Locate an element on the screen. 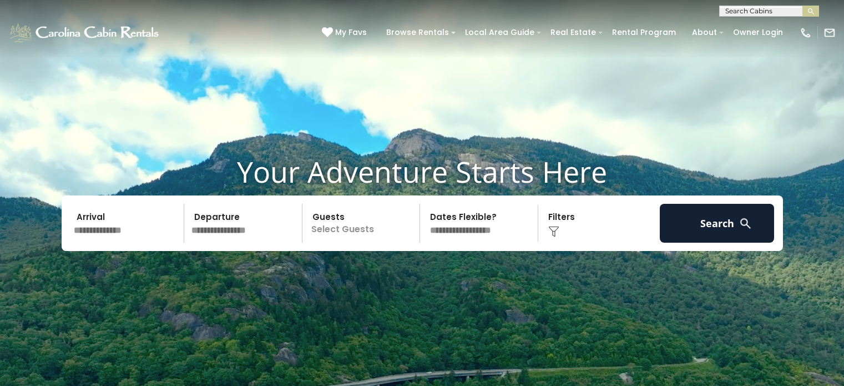 The width and height of the screenshot is (844, 386). a: About is located at coordinates (704, 32).